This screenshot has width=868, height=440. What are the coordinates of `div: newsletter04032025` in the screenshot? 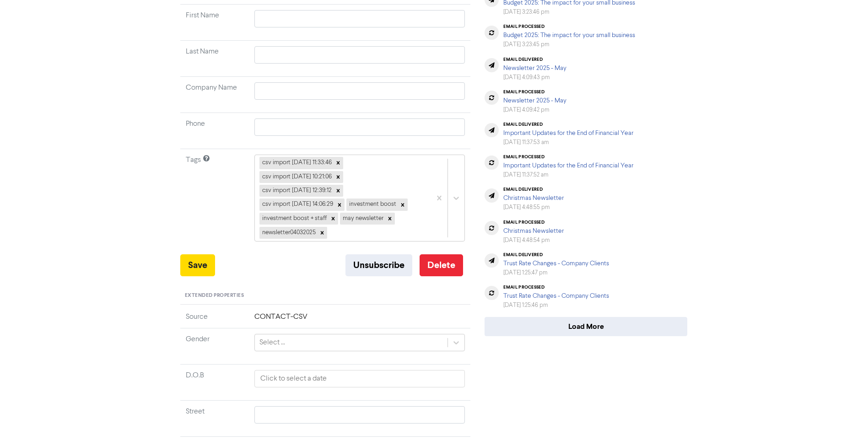 It's located at (288, 233).